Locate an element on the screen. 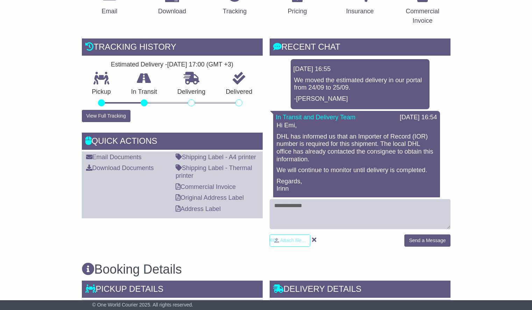  div: Commercial Invoice is located at coordinates (422, 16).